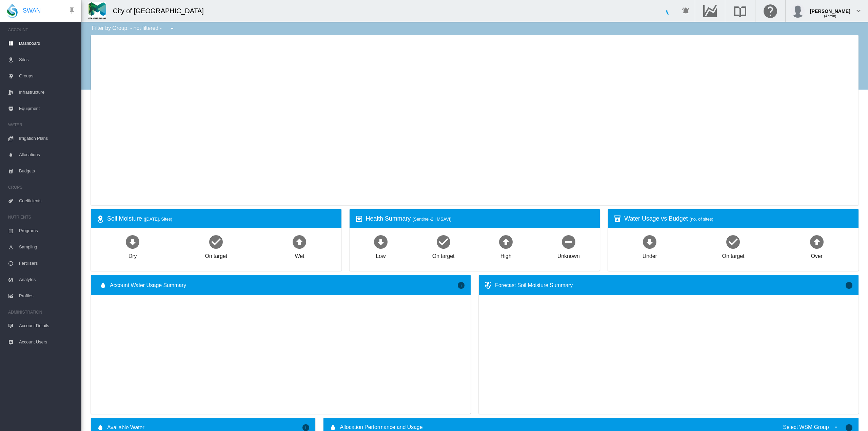 The height and width of the screenshot is (431, 868). I want to click on md-icon: icon-minus-circle, so click(569, 242).